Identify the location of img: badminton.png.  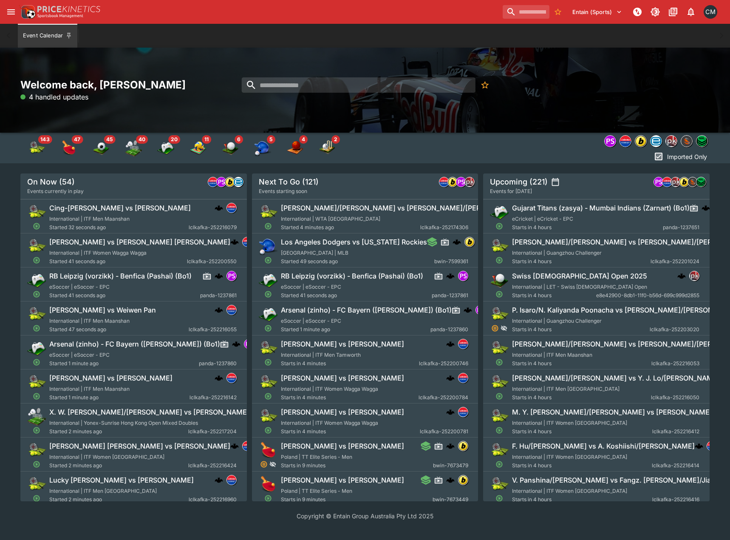
(37, 416).